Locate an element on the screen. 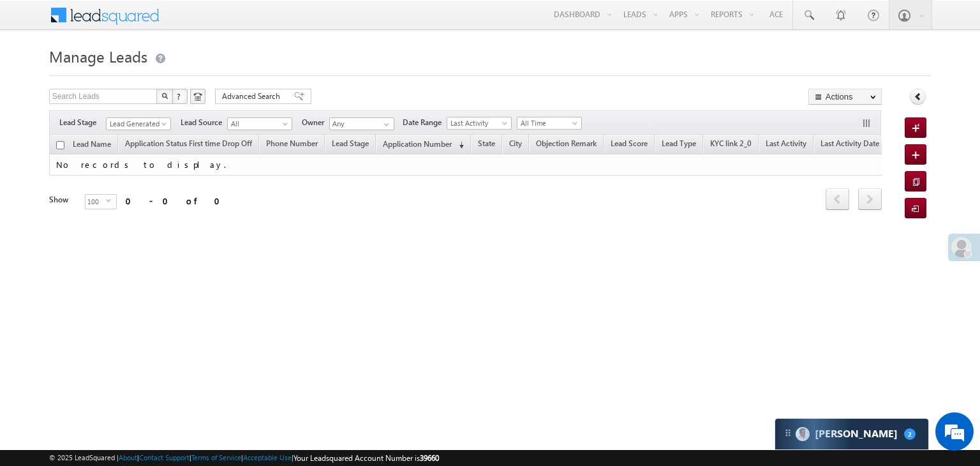  a: All is located at coordinates (259, 124).